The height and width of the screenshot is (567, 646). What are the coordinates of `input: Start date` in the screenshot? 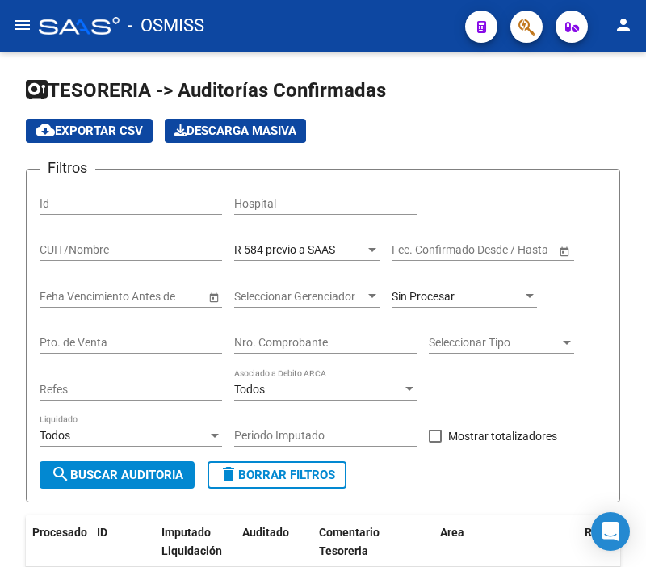 It's located at (417, 249).